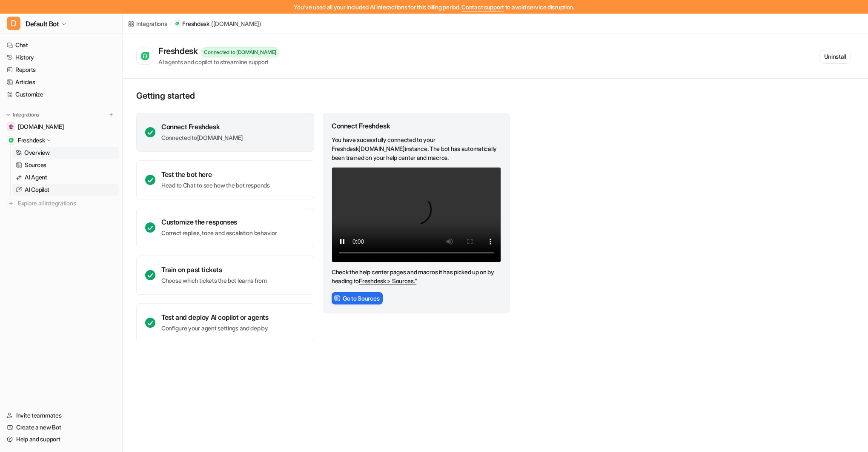 The image size is (868, 452). What do you see at coordinates (61, 70) in the screenshot?
I see `a: Reports` at bounding box center [61, 70].